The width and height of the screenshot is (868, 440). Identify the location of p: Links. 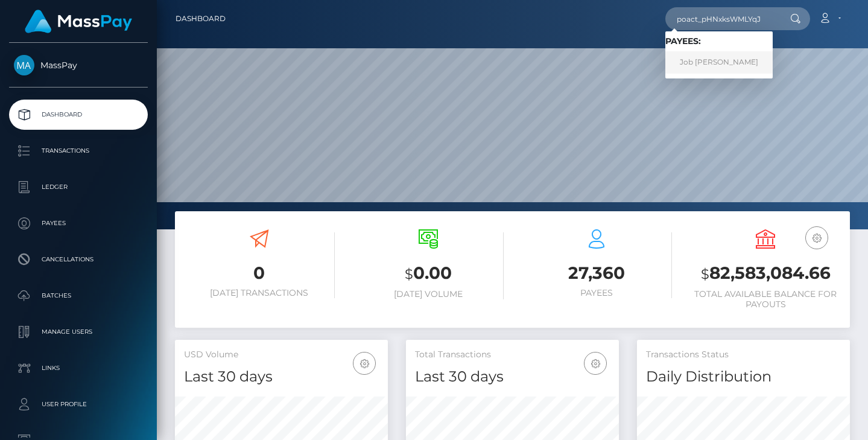
(78, 368).